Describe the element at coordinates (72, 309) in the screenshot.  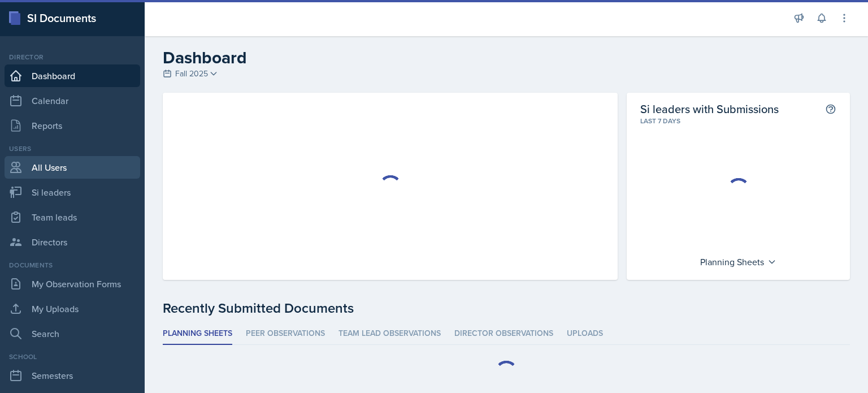
I see `a: My Uploads` at that location.